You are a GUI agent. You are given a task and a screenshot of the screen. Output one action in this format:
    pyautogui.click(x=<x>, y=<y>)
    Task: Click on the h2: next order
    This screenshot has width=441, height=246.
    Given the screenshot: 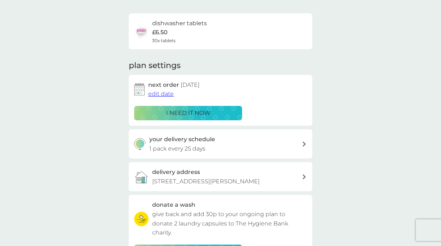 What is the action you would take?
    pyautogui.click(x=174, y=85)
    